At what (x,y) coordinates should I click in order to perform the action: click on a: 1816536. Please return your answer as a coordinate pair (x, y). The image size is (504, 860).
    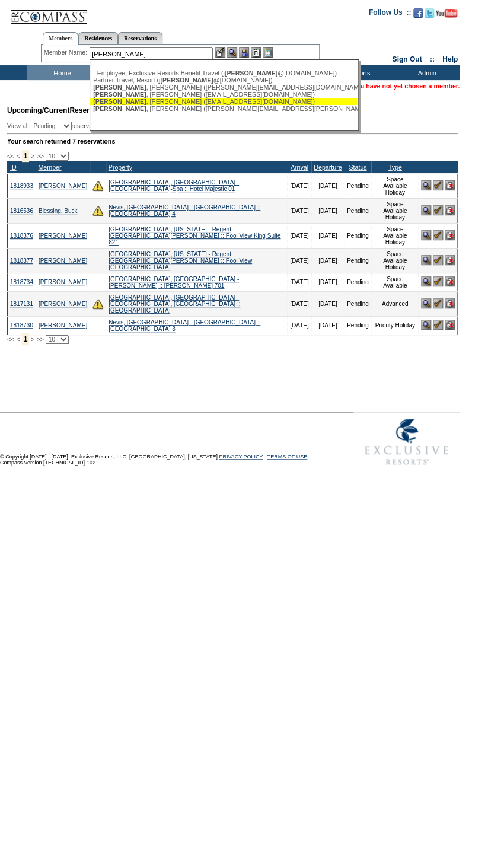
    Looking at the image, I should click on (22, 211).